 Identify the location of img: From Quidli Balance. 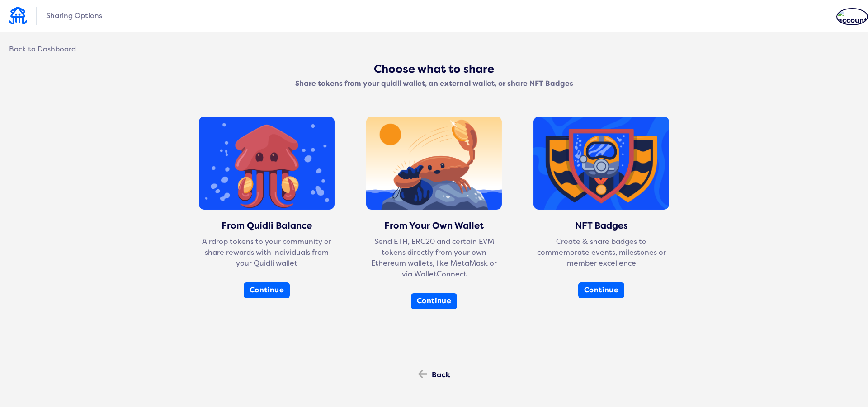
(266, 162).